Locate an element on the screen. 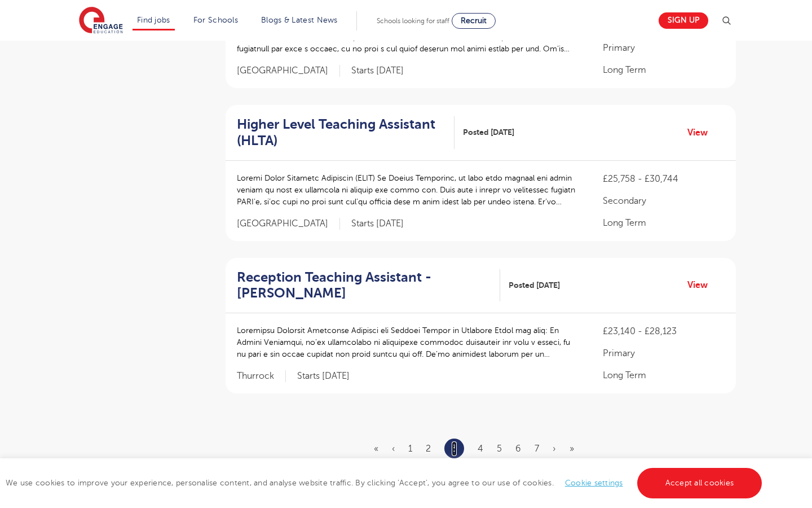  a: First is located at coordinates (376, 448).